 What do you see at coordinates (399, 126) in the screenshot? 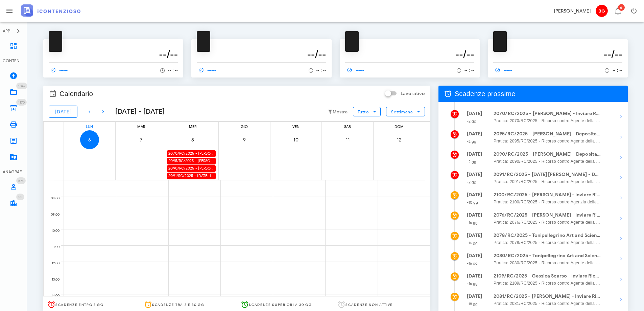
I see `div: dom` at bounding box center [399, 126].